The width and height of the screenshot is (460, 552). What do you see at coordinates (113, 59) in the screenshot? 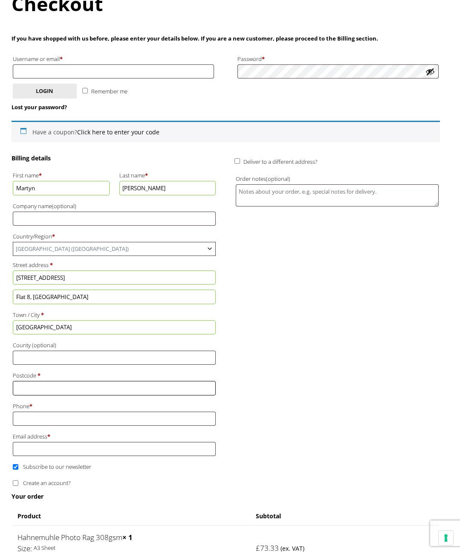
I see `label: Username or email` at bounding box center [113, 59].